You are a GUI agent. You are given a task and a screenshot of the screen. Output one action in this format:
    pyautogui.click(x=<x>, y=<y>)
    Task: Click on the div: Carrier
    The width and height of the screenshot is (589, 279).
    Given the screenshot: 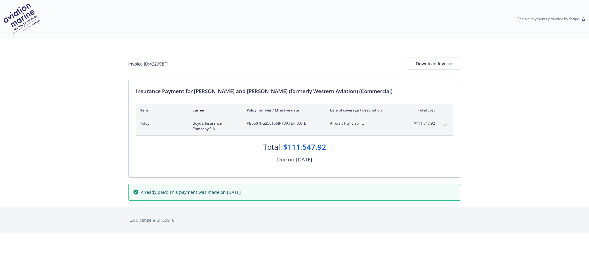 What is the action you would take?
    pyautogui.click(x=214, y=110)
    